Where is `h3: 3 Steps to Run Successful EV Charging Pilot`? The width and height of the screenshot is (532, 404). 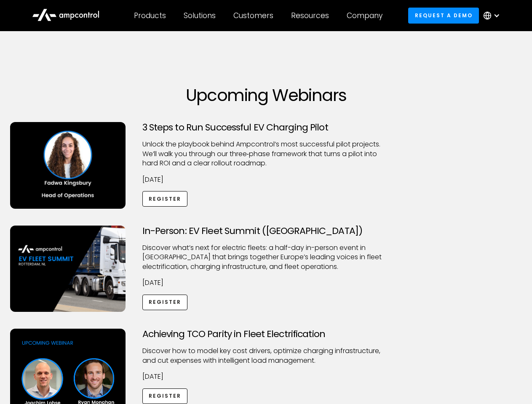
h3: 3 Steps to Run Successful EV Charging Pilot is located at coordinates (266, 128).